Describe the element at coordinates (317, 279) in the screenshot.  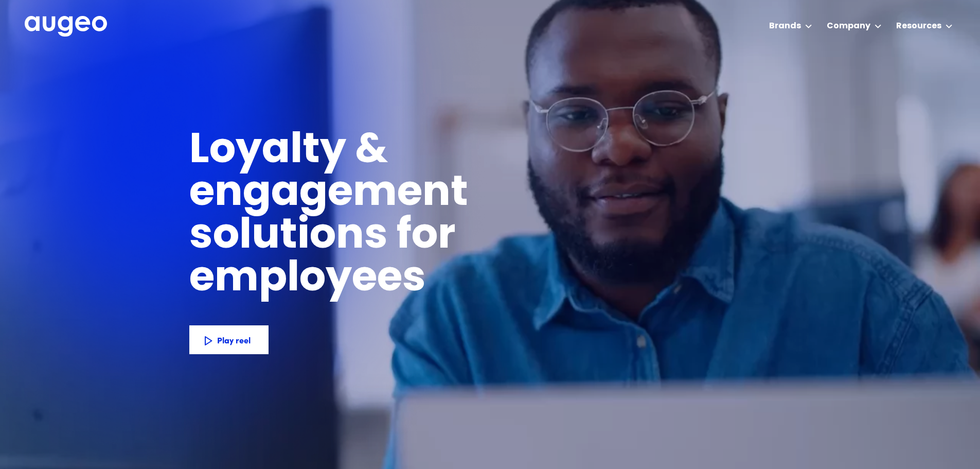
I see `h1: employees` at that location.